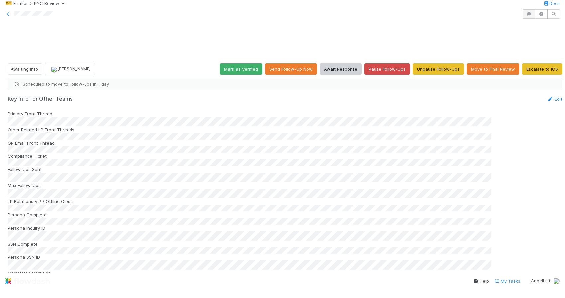 The width and height of the screenshot is (565, 298). I want to click on div: Persona Inquiry ID, so click(285, 228).